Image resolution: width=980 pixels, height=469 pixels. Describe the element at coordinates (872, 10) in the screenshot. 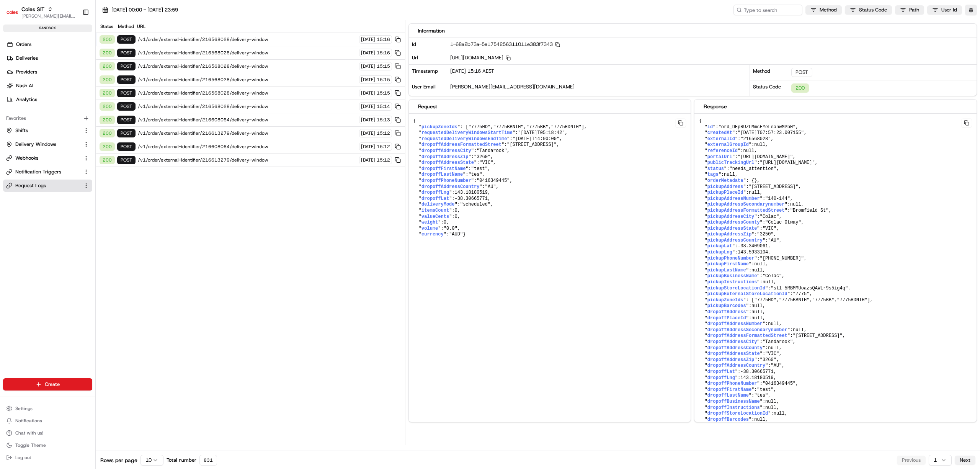

I see `span: Status Code` at that location.